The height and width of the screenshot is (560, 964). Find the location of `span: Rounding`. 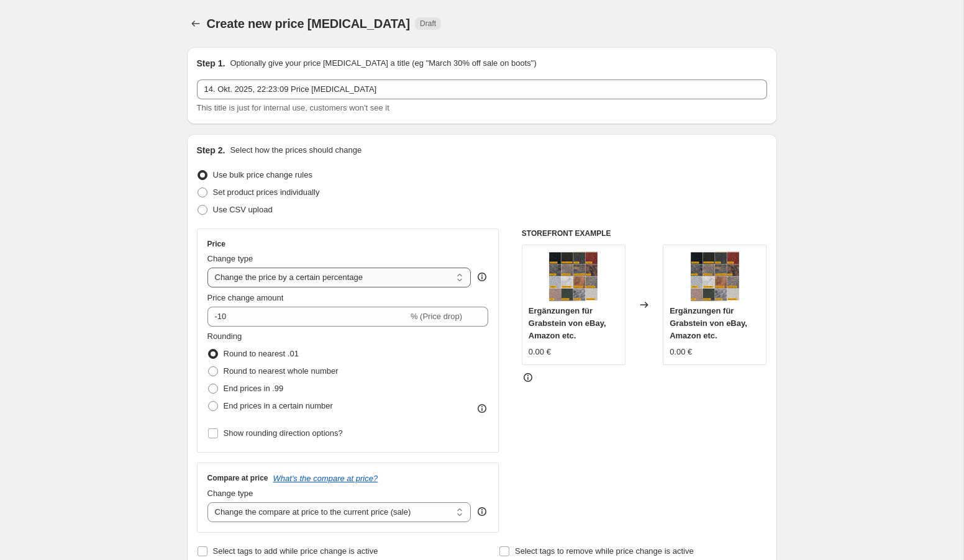

span: Rounding is located at coordinates (225, 335).